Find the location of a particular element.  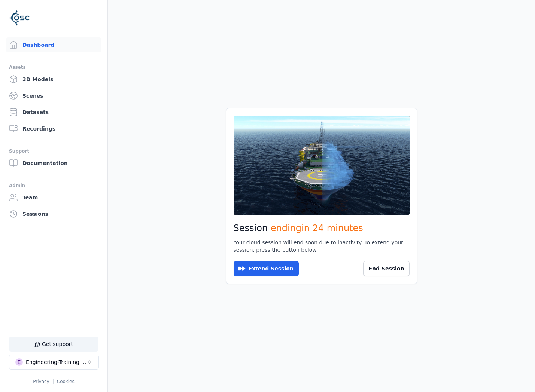

span: ending in 24 minutes is located at coordinates (317, 228).